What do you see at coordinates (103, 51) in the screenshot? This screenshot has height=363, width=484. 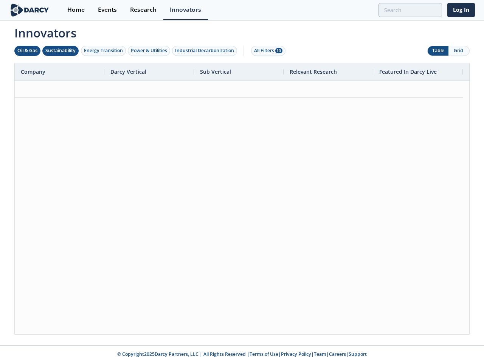 I see `div: Energy Transition` at bounding box center [103, 51].